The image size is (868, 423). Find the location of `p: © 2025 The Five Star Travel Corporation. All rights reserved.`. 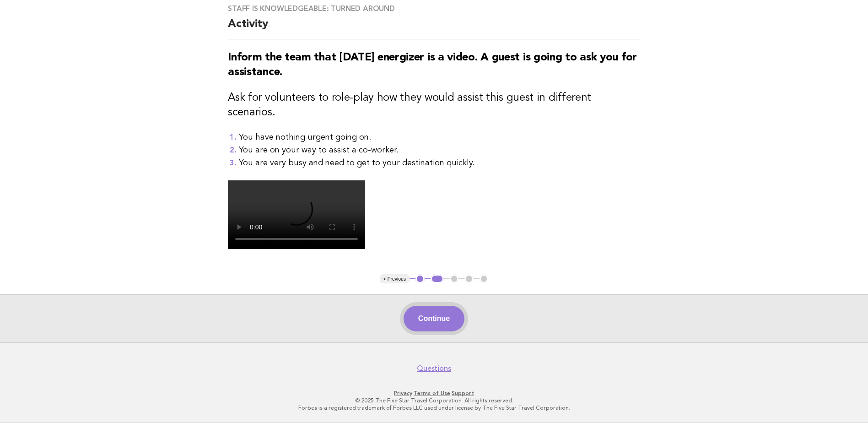

p: © 2025 The Five Star Travel Corporation. All rights reserved. is located at coordinates (434, 400).